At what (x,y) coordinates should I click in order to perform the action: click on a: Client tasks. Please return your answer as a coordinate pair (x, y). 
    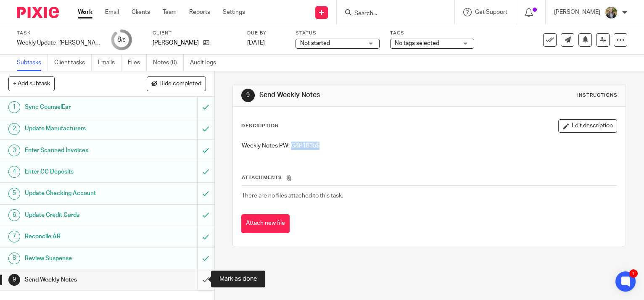
    Looking at the image, I should click on (73, 63).